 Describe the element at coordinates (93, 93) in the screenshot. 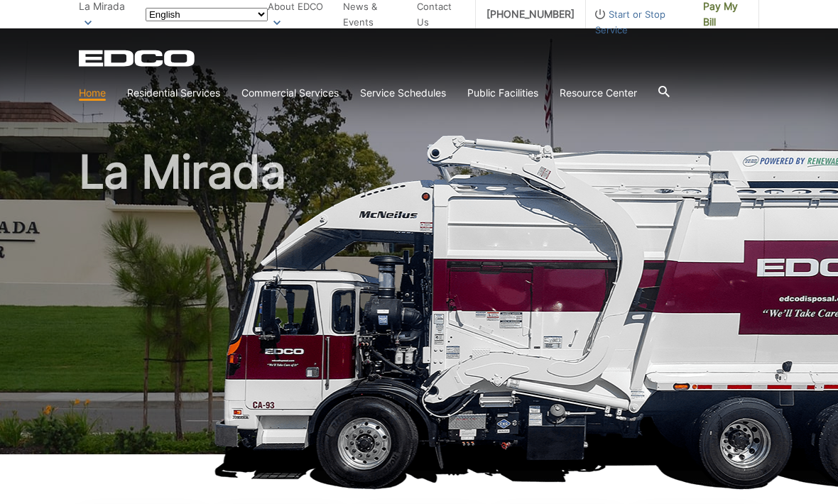

I see `a: Home` at that location.